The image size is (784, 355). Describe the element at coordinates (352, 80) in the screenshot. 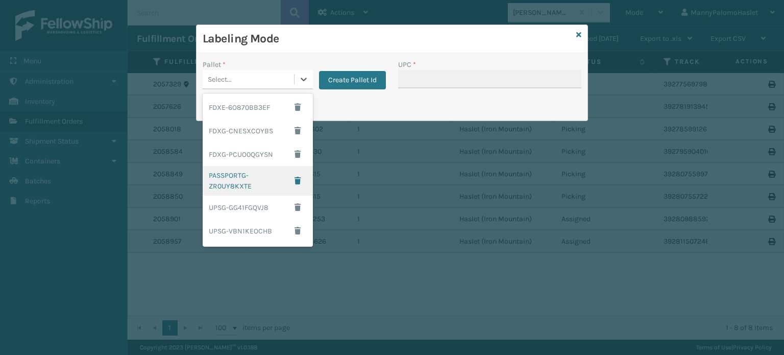

I see `button: Create Pallet Id` at that location.